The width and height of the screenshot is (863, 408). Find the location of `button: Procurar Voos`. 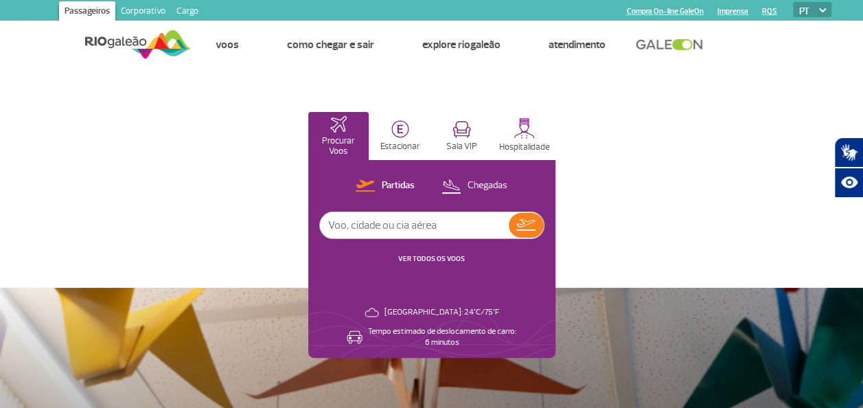

button: Procurar Voos is located at coordinates (338, 136).